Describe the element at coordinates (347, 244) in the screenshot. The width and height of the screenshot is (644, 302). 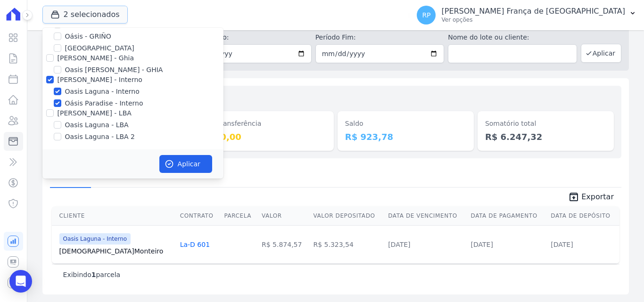
I see `td: R$ 5.323,54` at that location.